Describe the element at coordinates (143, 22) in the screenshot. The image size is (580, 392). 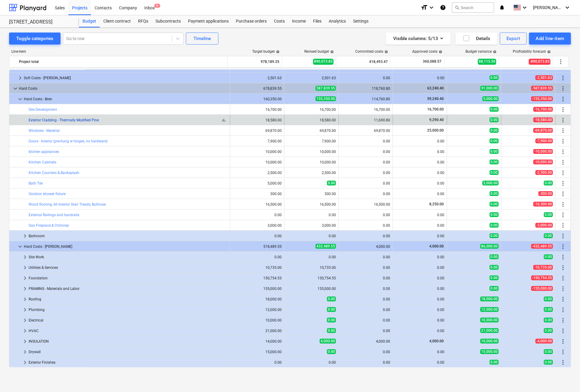
I see `a: RFQs` at that location.